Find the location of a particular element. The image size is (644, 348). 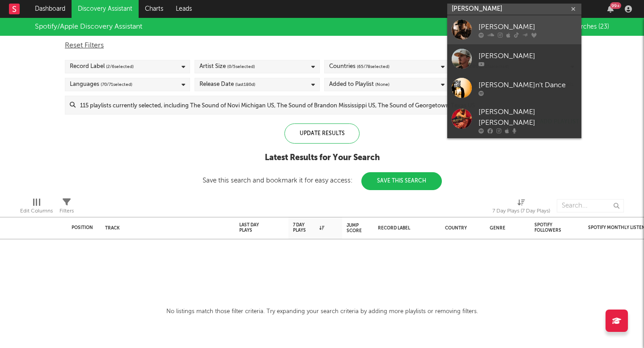

div: Reset Filters is located at coordinates (322, 46).